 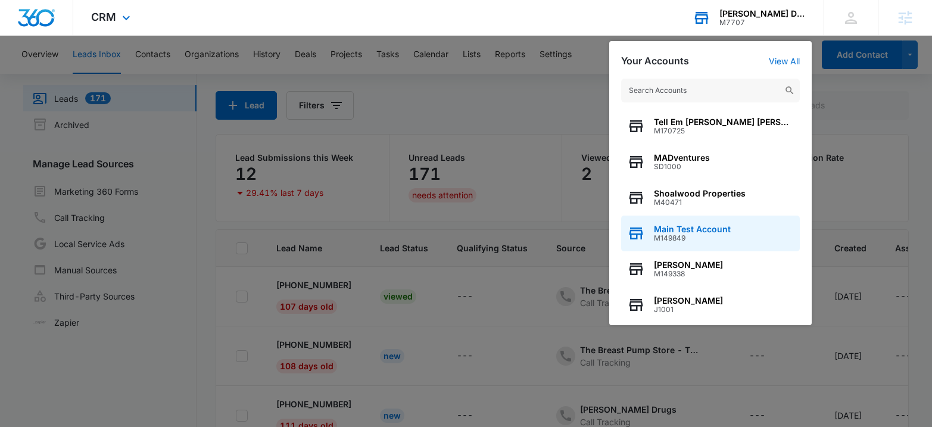 I want to click on span: J1001, so click(x=689, y=310).